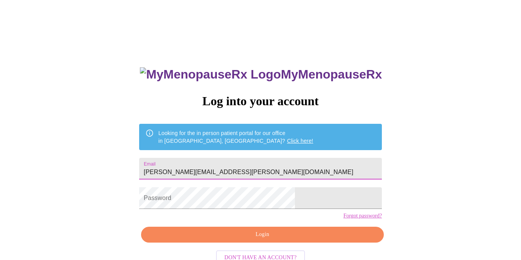 Image resolution: width=521 pixels, height=260 pixels. Describe the element at coordinates (261, 101) in the screenshot. I see `h3: Log into your account` at that location.